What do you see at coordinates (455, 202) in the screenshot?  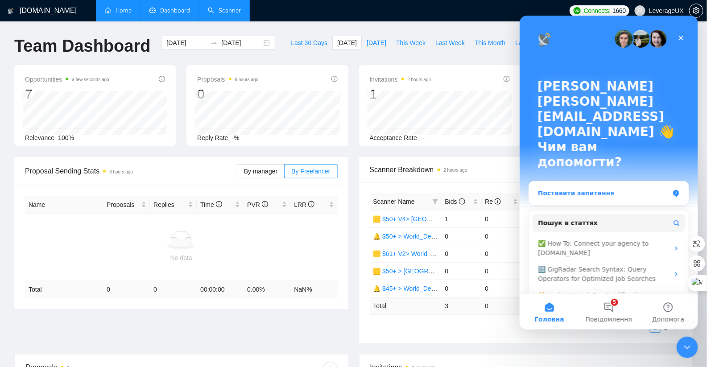 I see `span: Bids` at bounding box center [455, 202].